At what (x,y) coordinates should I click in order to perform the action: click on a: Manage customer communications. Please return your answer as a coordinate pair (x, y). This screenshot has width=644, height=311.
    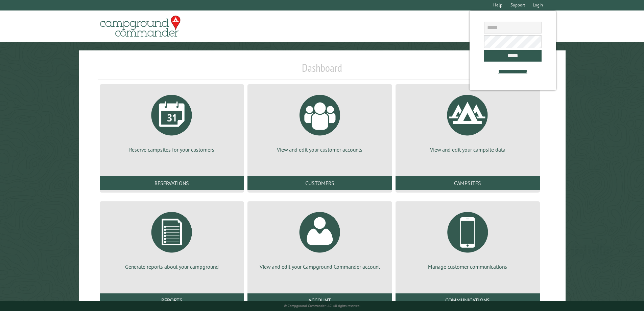
    Looking at the image, I should click on (467, 238).